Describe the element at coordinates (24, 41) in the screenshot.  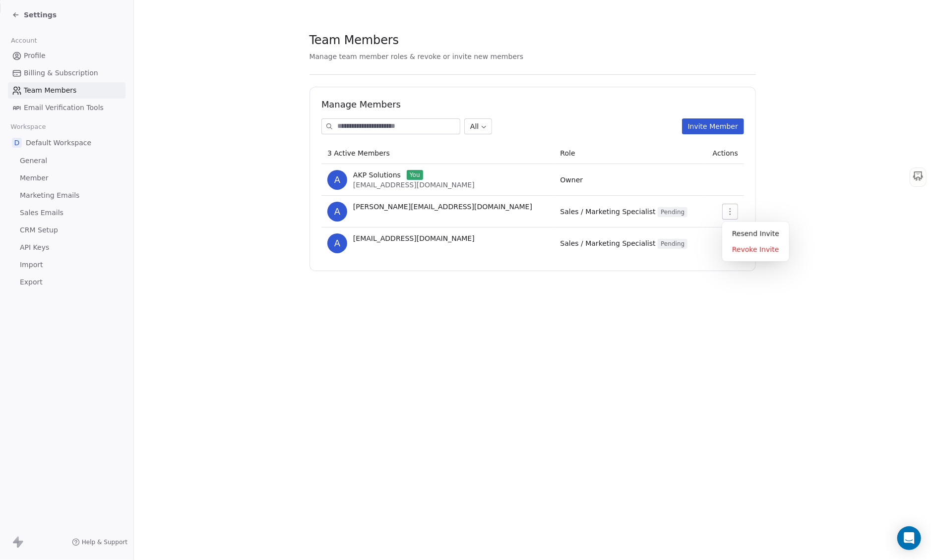
I see `span: Account` at that location.